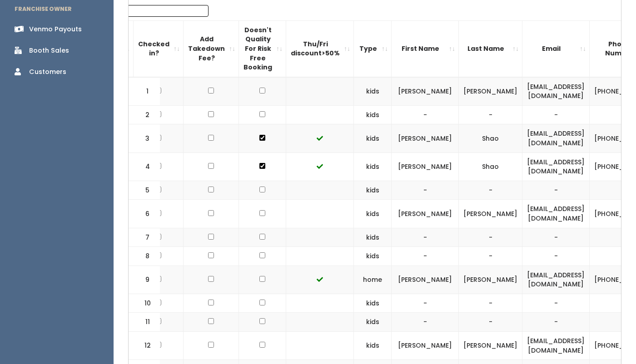 The width and height of the screenshot is (636, 364). What do you see at coordinates (134, 11) in the screenshot?
I see `label: Search:` at bounding box center [134, 11].